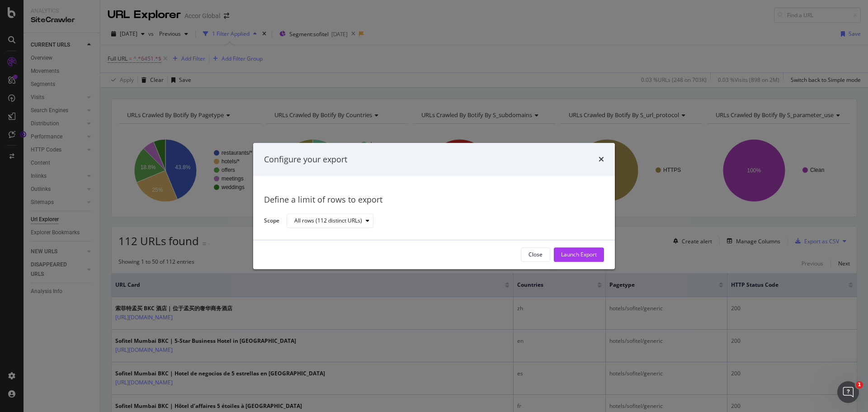 This screenshot has width=868, height=412. I want to click on button: All rows (112 distinct URLs), so click(330, 221).